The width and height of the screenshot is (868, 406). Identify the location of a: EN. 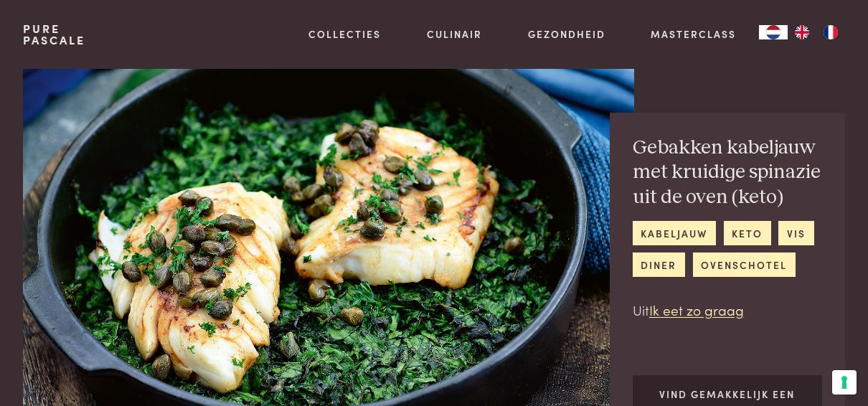
(802, 32).